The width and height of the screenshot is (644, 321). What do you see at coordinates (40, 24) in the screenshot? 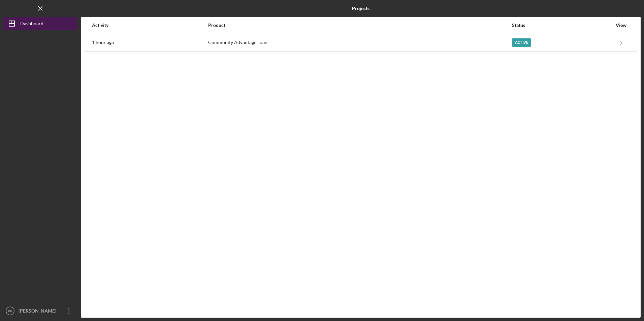
I see `a: Dashboard` at bounding box center [40, 24].